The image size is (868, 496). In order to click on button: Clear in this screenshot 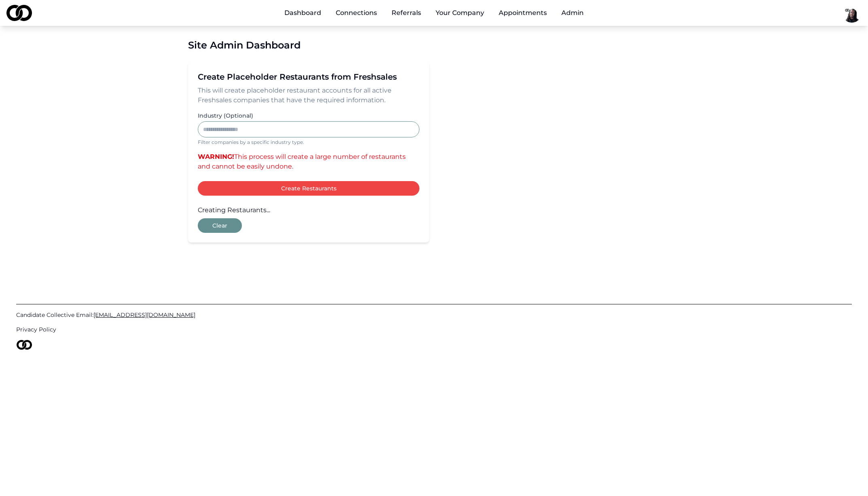, I will do `click(219, 226)`.